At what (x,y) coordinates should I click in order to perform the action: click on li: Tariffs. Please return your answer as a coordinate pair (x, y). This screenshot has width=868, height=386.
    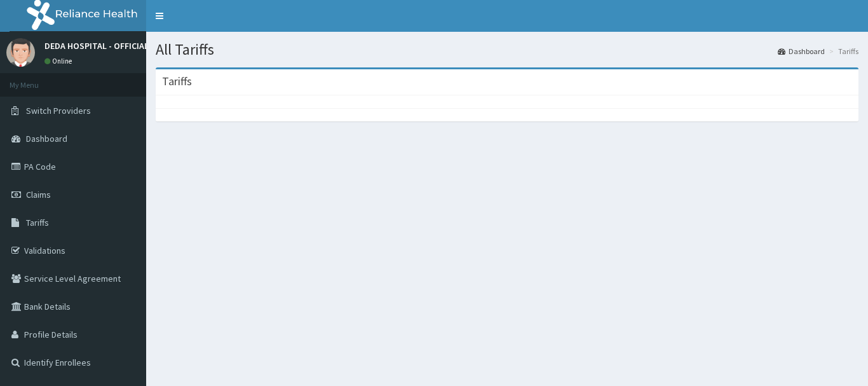
    Looking at the image, I should click on (841, 50).